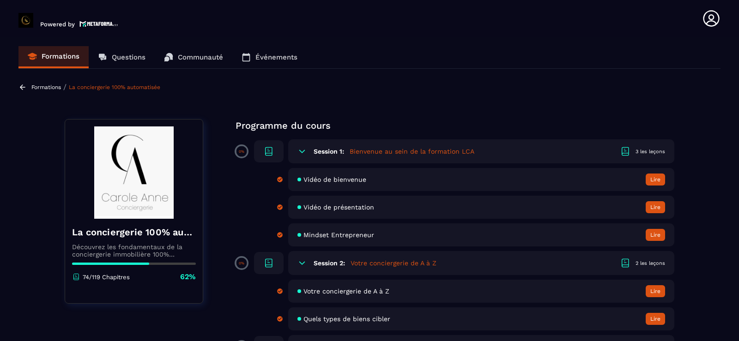 Image resolution: width=739 pixels, height=341 pixels. Describe the element at coordinates (347, 292) in the screenshot. I see `span: Votre conciergerie de A à Z` at that location.